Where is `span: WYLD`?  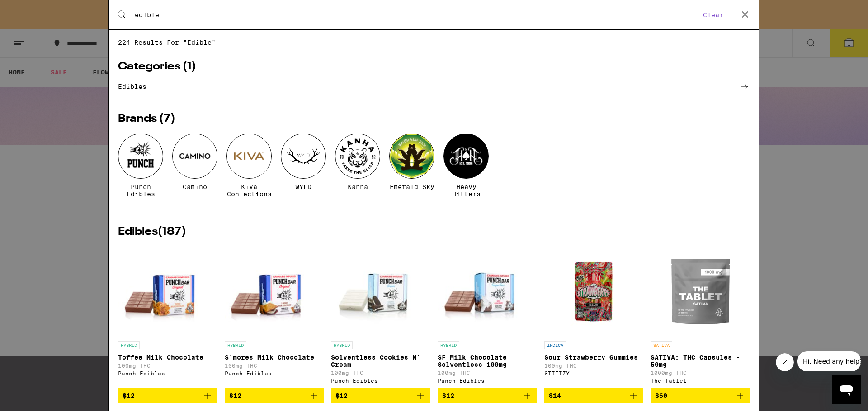 span: WYLD is located at coordinates (303, 187).